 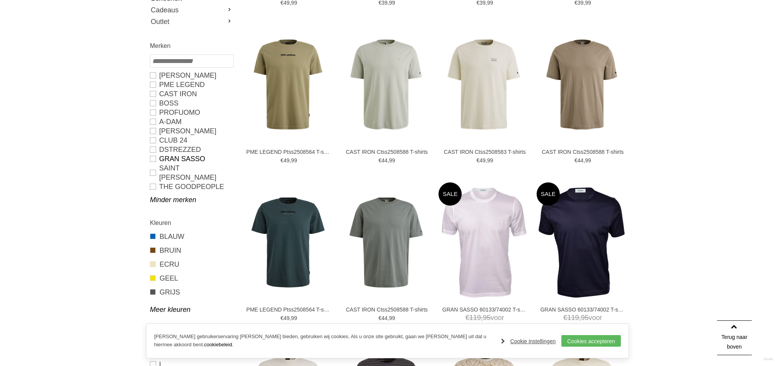 What do you see at coordinates (191, 310) in the screenshot?
I see `a: Meer kleuren` at bounding box center [191, 310].